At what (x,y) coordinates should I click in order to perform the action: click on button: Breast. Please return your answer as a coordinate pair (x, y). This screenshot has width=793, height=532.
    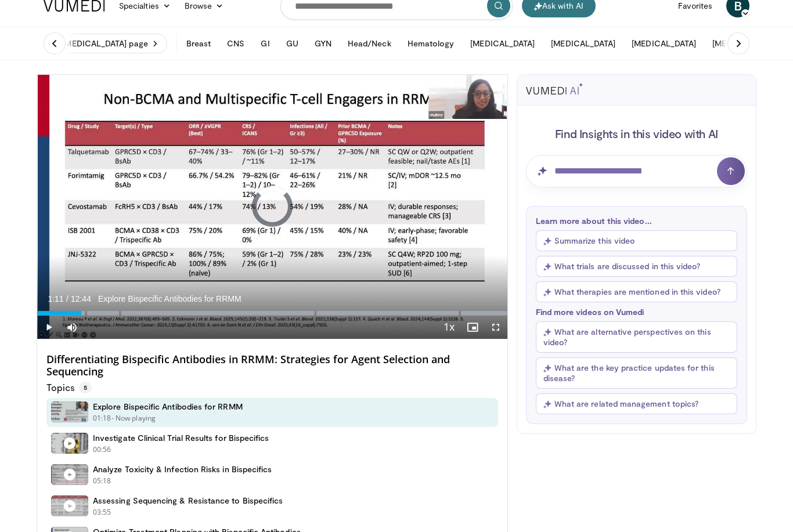
    Looking at the image, I should click on (198, 43).